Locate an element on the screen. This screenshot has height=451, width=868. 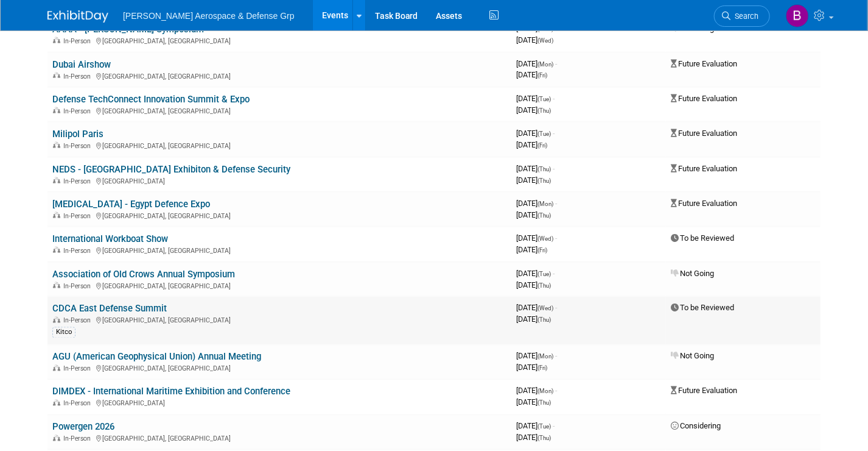
a: Search is located at coordinates (742, 16).